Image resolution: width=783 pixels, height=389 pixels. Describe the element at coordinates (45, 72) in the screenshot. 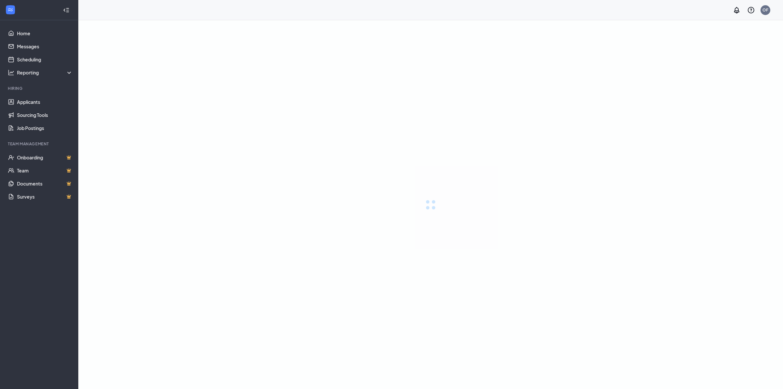

I see `div: Reporting` at that location.